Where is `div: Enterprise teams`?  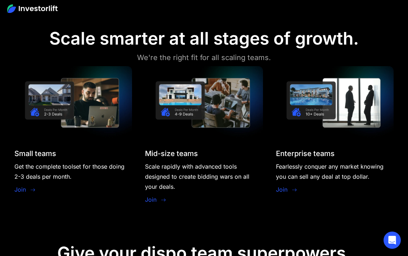
div: Enterprise teams is located at coordinates (305, 154).